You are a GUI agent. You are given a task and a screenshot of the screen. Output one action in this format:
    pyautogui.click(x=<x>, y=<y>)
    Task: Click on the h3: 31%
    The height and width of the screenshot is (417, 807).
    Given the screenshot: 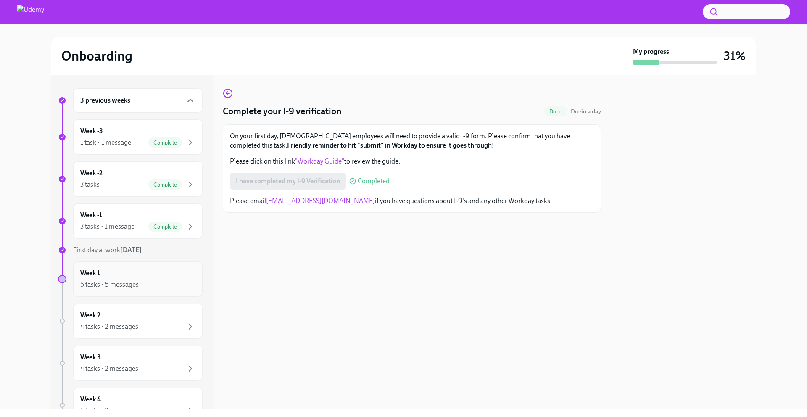 What is the action you would take?
    pyautogui.click(x=735, y=56)
    